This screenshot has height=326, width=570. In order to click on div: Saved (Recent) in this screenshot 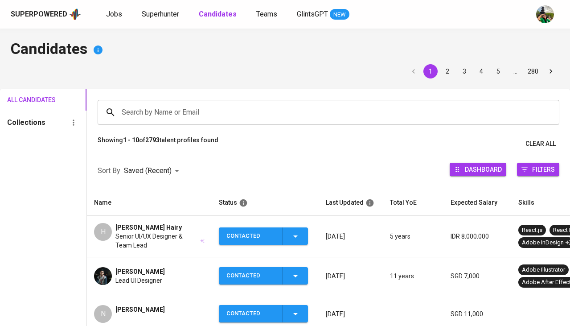, I will do `click(153, 171)`.